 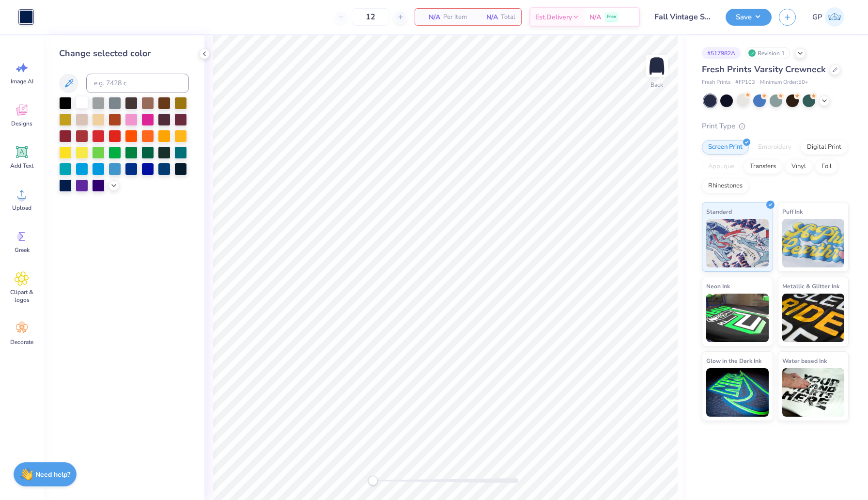 What do you see at coordinates (22, 81) in the screenshot?
I see `span: Image AI` at bounding box center [22, 81].